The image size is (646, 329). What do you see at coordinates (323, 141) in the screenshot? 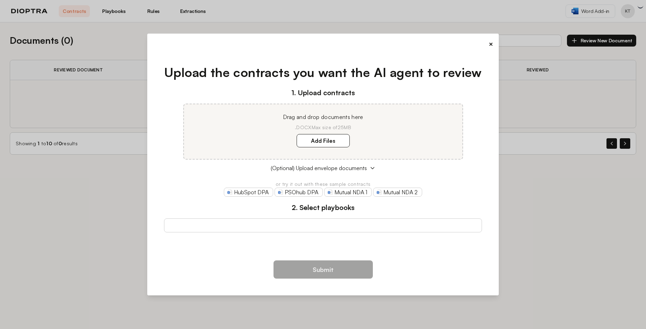
I see `label: Add Files` at bounding box center [323, 141].